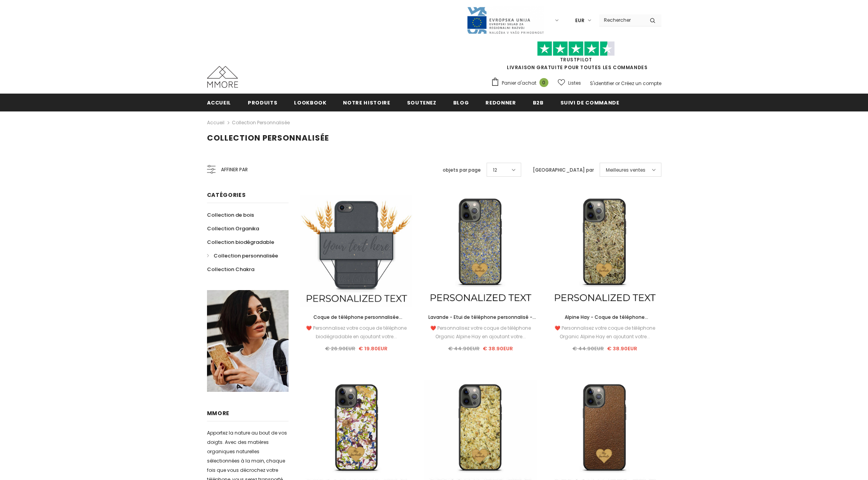  Describe the element at coordinates (538, 102) in the screenshot. I see `a: B2B` at that location.